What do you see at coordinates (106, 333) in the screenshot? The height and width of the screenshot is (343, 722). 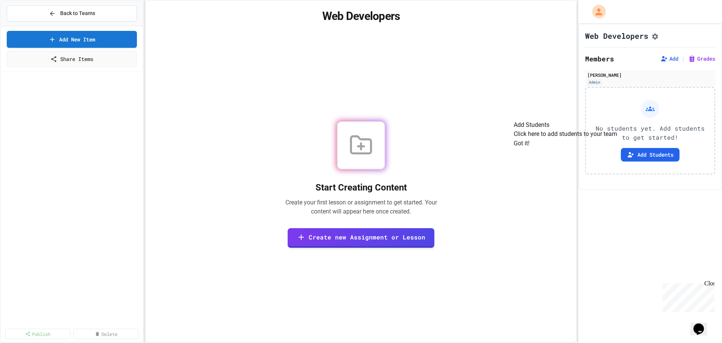 I see `a: Delete` at bounding box center [106, 333].